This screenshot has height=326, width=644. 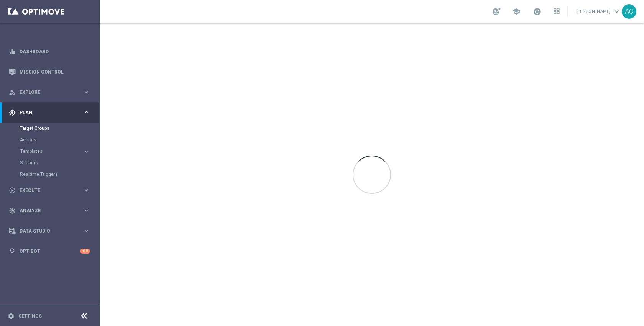 I want to click on i: play_circle_outline, so click(x=12, y=191).